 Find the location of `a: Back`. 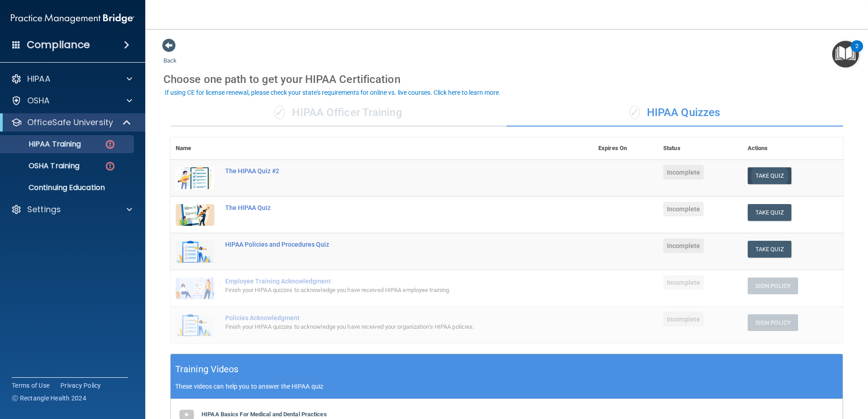

a: Back is located at coordinates (170, 55).